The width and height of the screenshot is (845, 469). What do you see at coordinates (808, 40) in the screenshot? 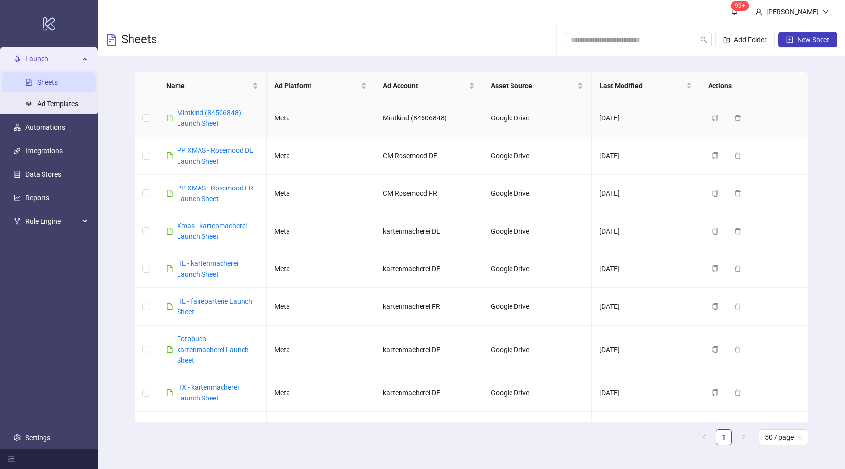
I see `button: New Sheet` at bounding box center [808, 40].